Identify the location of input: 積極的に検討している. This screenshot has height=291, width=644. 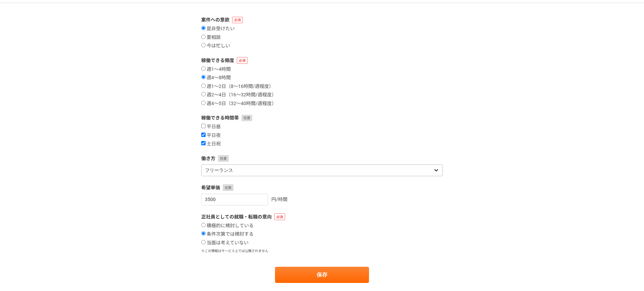
(204, 225).